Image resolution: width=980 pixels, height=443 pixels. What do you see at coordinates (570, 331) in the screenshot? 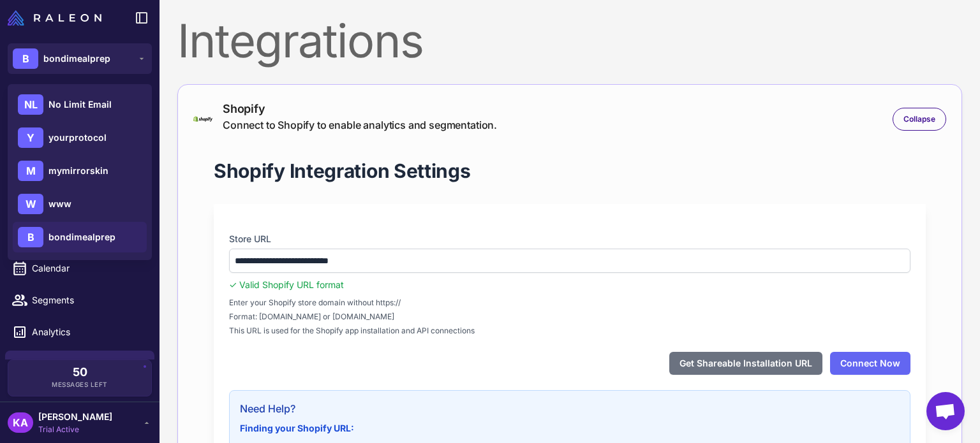
I see `span: This URL is used for the Shopify app installation and API connections` at bounding box center [570, 331].